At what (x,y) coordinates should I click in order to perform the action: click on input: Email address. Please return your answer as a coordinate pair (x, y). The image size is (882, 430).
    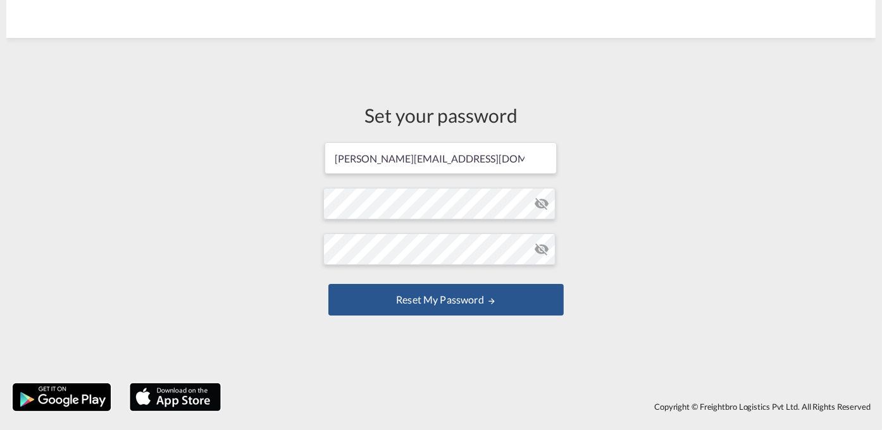
    Looking at the image, I should click on (440, 158).